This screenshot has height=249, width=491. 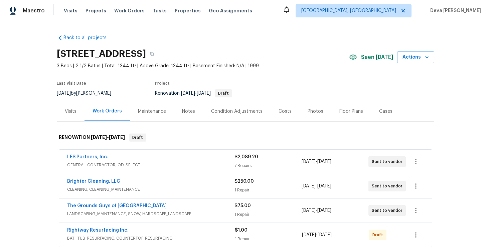 I want to click on span: Tasks, so click(x=160, y=11).